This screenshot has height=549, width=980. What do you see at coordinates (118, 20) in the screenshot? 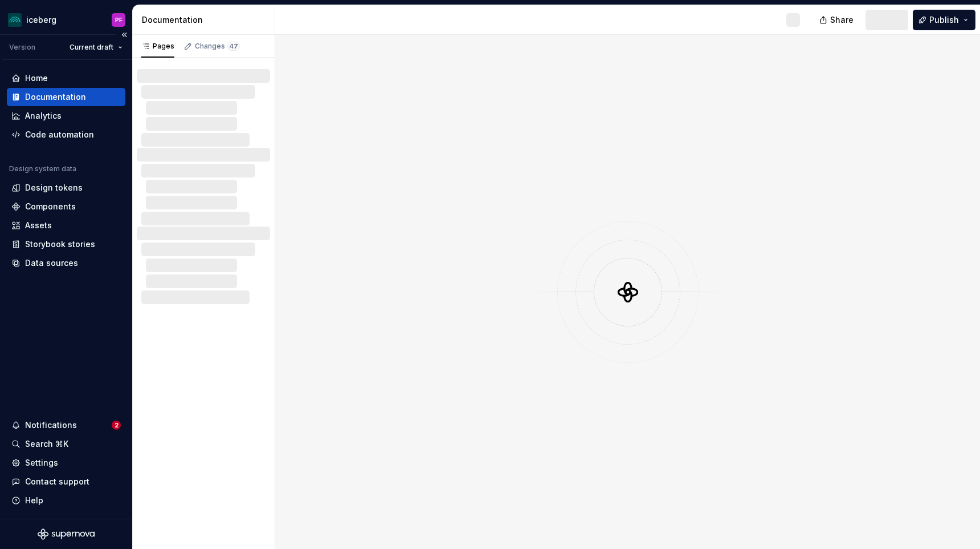
I see `div: PF` at bounding box center [118, 20].